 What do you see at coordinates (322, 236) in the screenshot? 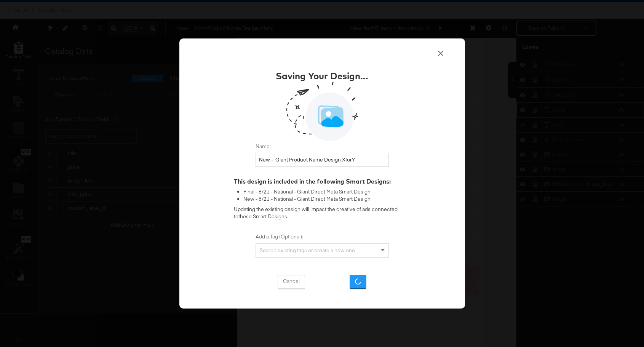
I see `label: Add a Tag (Optional):` at bounding box center [322, 236].